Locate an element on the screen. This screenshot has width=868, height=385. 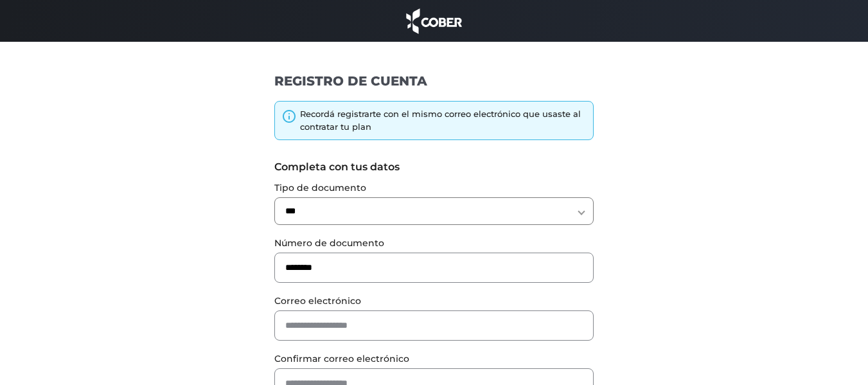
img: cober_marca.png is located at coordinates (434, 20).